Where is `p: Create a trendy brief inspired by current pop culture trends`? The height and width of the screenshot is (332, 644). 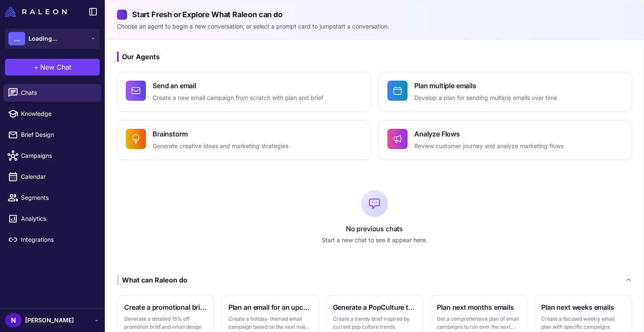 p: Create a trendy brief inspired by current pop culture trends is located at coordinates (374, 323).